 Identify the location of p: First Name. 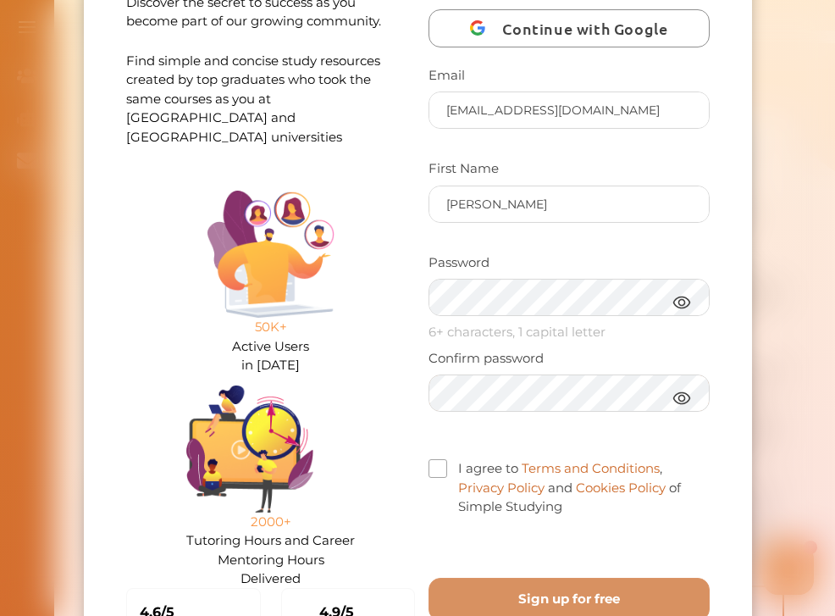
(569, 169).